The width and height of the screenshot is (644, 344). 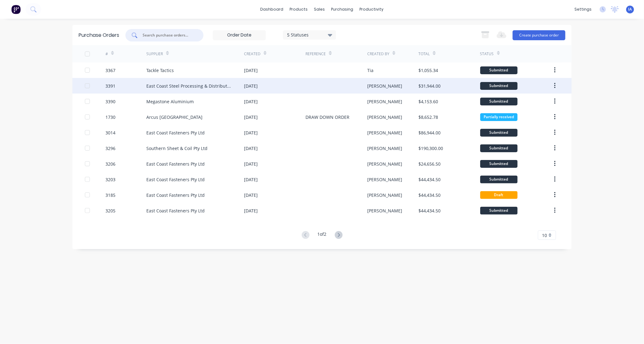 I want to click on div: 5 Statuses, so click(x=310, y=34).